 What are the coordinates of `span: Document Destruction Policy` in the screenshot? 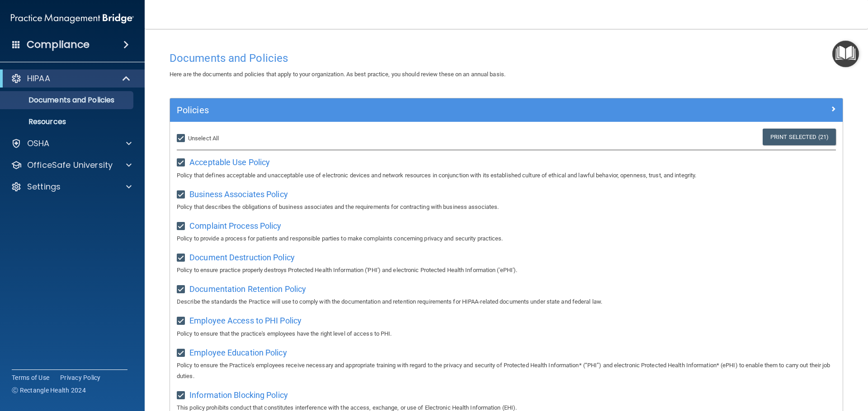 It's located at (242, 258).